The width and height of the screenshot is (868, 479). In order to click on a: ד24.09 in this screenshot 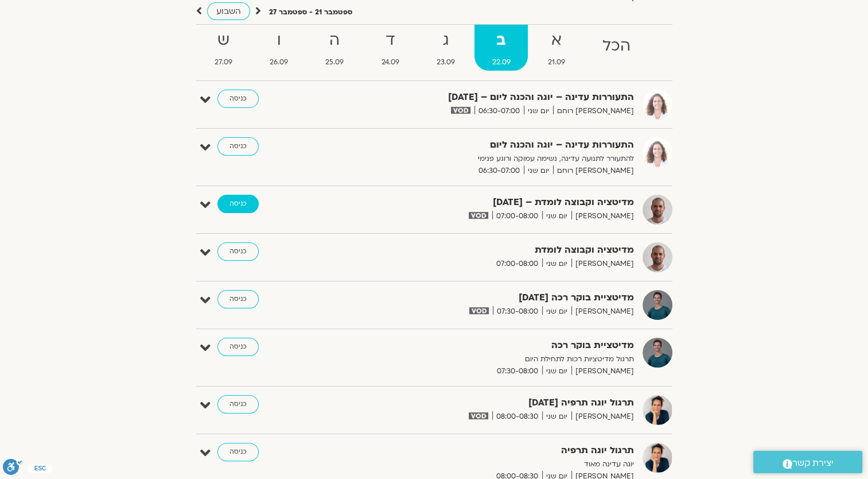, I will do `click(390, 48)`.